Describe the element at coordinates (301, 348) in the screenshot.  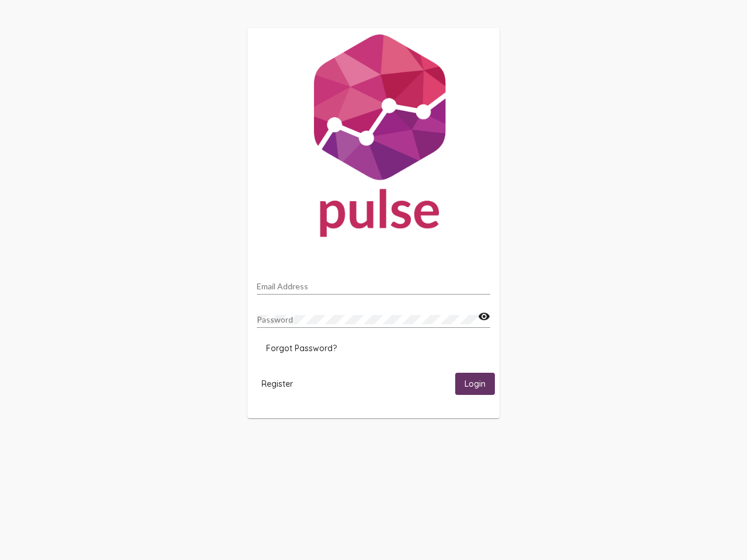
I see `button: Forgot Password?` at that location.